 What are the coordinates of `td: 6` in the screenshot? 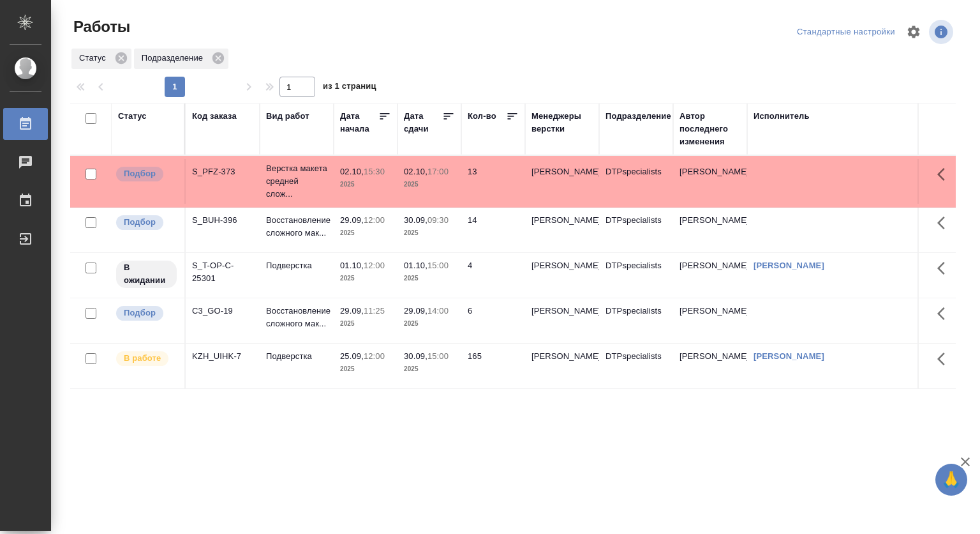 It's located at (494, 321).